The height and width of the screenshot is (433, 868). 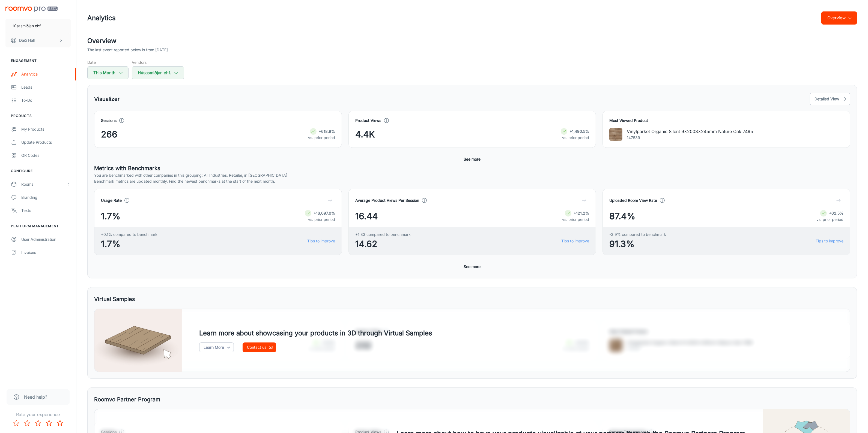 What do you see at coordinates (368, 120) in the screenshot?
I see `h4: Product Views` at bounding box center [368, 120].